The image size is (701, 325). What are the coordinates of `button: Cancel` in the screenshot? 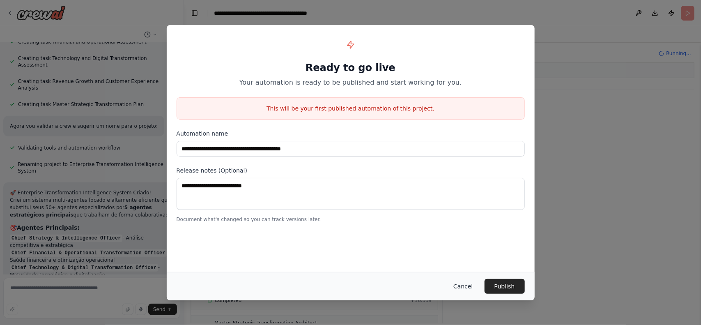 It's located at (463, 286).